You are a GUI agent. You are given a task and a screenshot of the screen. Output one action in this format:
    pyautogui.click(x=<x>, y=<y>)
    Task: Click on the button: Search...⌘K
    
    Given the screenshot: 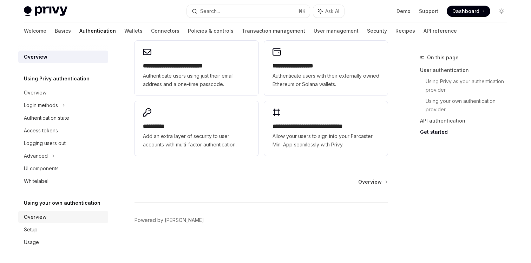 What is the action you would take?
    pyautogui.click(x=248, y=11)
    